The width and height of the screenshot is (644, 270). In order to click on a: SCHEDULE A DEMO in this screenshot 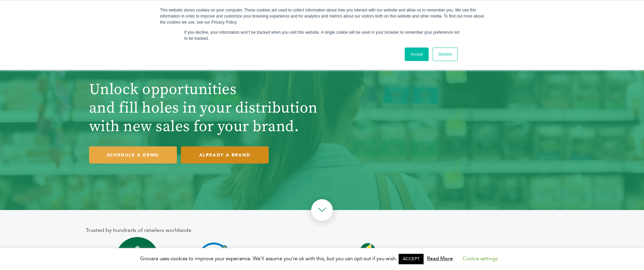, I will do `click(133, 155)`.